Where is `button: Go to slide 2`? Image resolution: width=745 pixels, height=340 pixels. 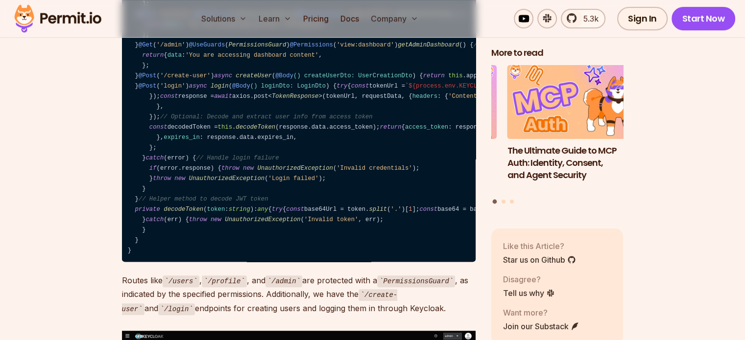
button: Go to slide 2 is located at coordinates (503, 202).